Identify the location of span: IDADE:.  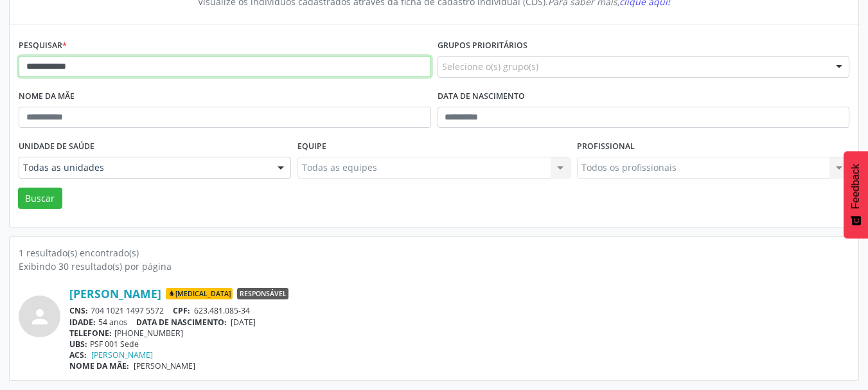
(82, 321).